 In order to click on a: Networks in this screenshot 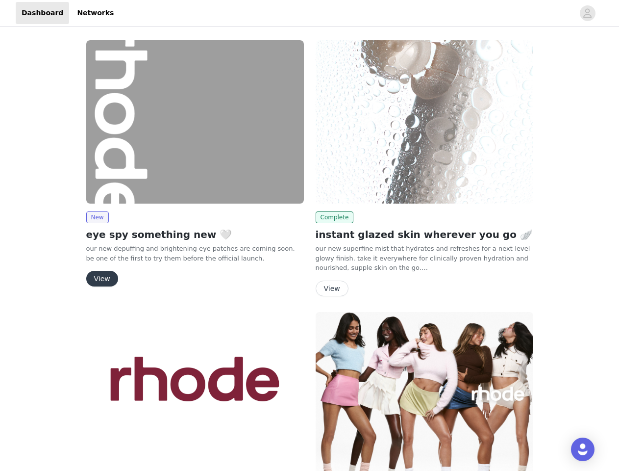, I will do `click(95, 13)`.